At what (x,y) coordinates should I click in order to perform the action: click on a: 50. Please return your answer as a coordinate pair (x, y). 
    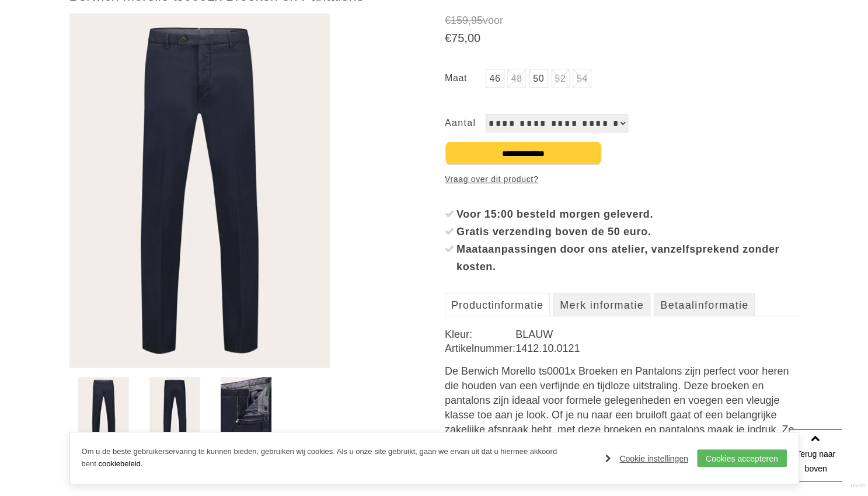
    Looking at the image, I should click on (539, 78).